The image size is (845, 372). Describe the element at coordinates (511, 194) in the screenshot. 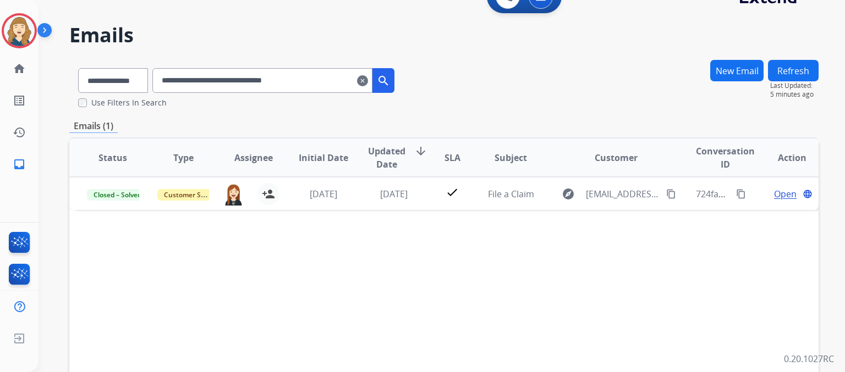

I see `span: File a Claim` at that location.